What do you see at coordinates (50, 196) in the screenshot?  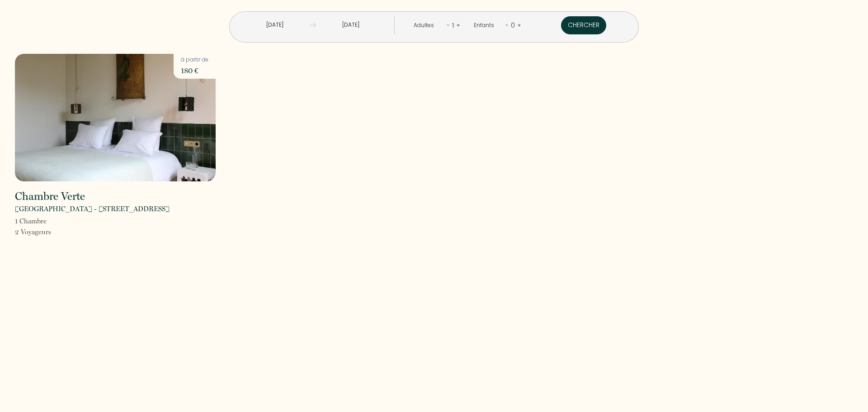 I see `h2: Chambre Verte` at bounding box center [50, 196].